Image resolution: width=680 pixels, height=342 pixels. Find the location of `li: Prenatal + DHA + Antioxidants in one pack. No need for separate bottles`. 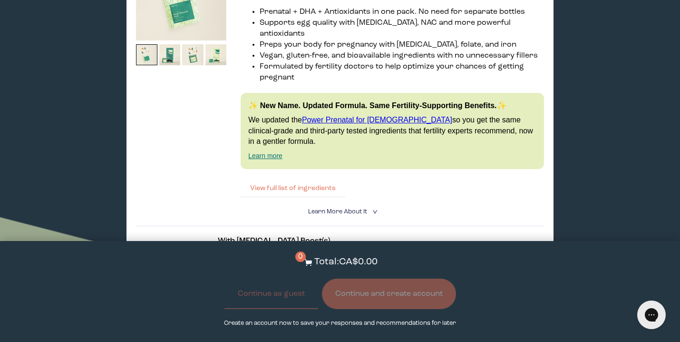

li: Prenatal + DHA + Antioxidants in one pack. No need for separate bottles is located at coordinates (402, 12).